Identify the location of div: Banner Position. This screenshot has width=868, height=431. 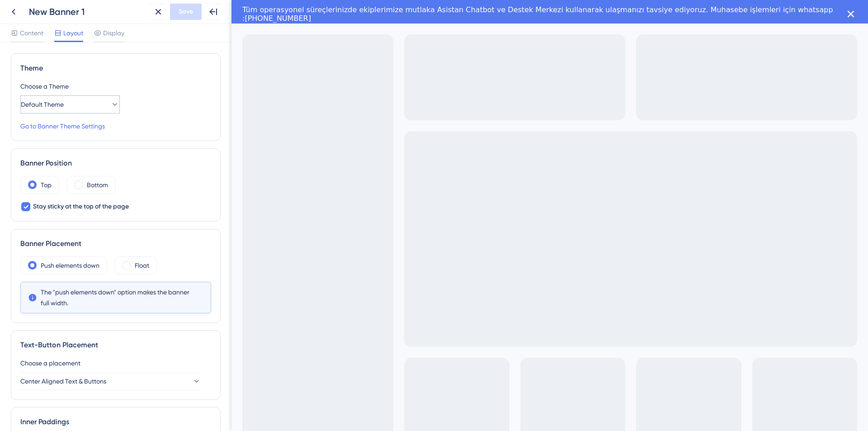
(116, 163).